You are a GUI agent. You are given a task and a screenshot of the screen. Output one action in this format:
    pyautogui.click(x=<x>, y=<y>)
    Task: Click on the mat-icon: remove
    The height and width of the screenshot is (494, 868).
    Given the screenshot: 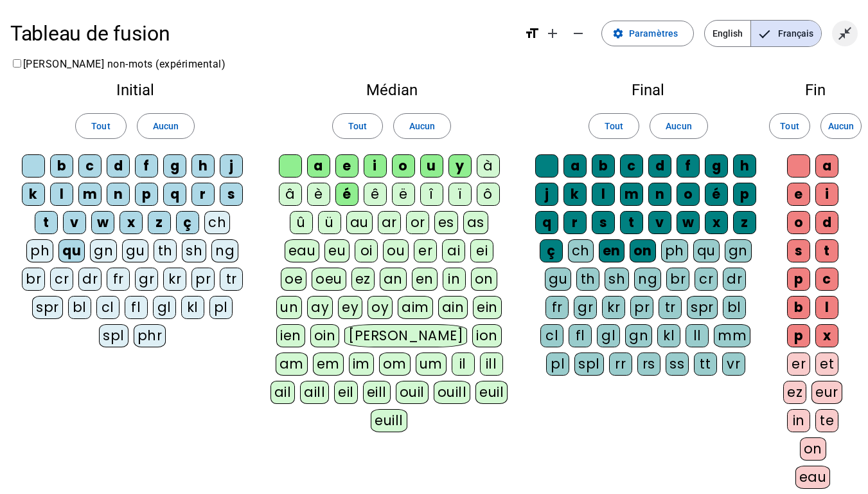 What is the action you would take?
    pyautogui.click(x=578, y=33)
    